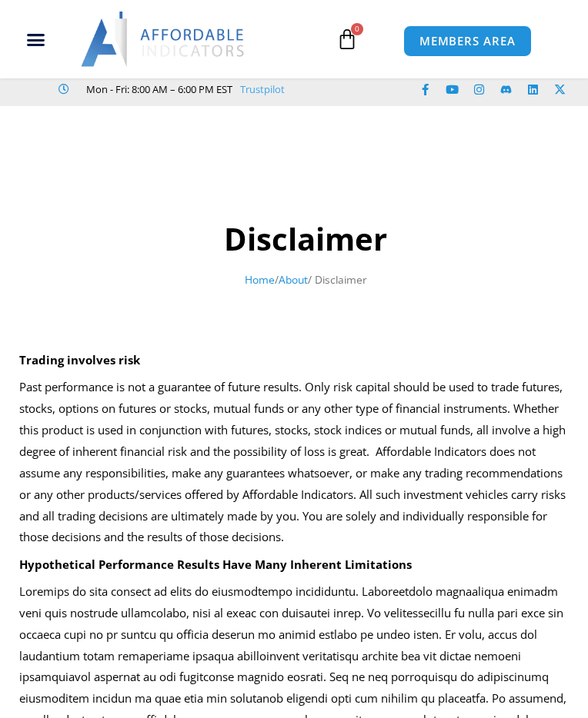 The width and height of the screenshot is (588, 718). Describe the element at coordinates (347, 40) in the screenshot. I see `a: 0` at that location.